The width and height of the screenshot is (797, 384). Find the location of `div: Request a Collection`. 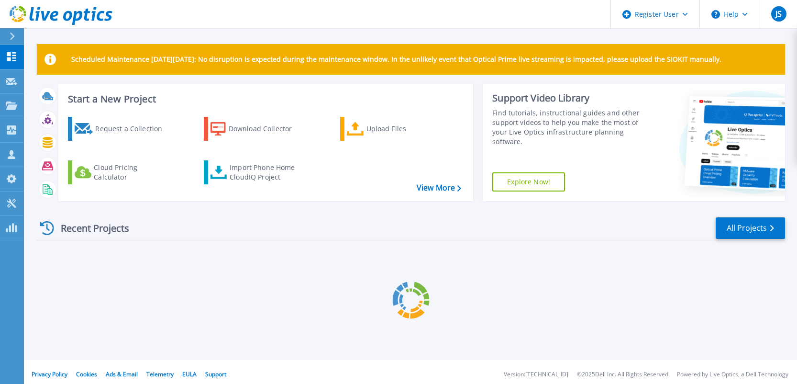

div: Request a Collection is located at coordinates (133, 129).